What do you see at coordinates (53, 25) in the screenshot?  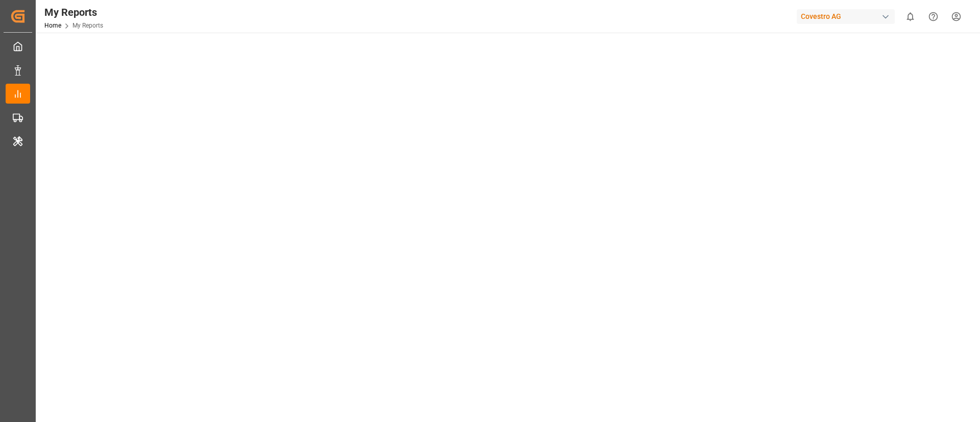 I see `a: Home` at bounding box center [53, 25].